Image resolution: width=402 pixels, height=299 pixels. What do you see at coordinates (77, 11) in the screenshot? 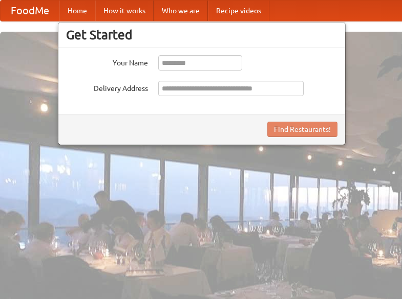
I see `a: Home` at bounding box center [77, 11].